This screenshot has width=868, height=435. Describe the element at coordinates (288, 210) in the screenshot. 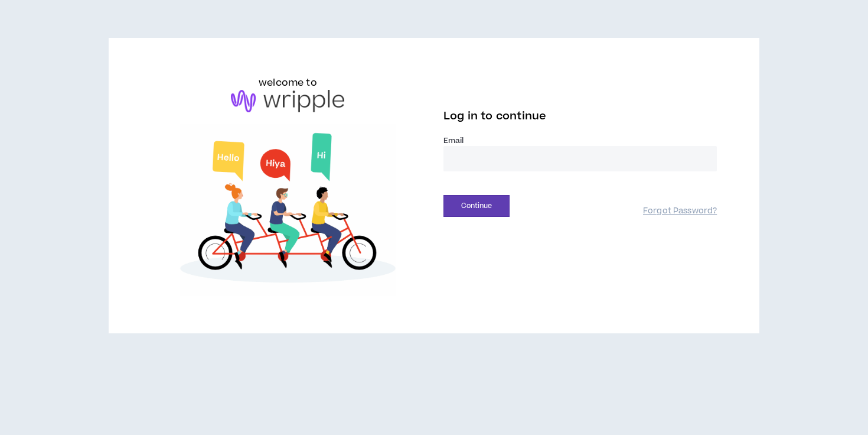

I see `img: Welcome to Wripple` at that location.